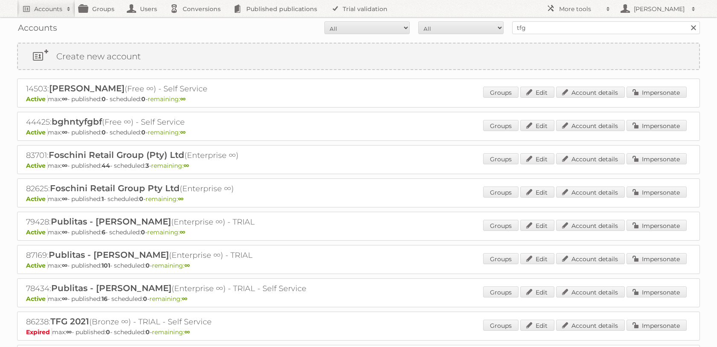 The width and height of the screenshot is (717, 347). What do you see at coordinates (102, 199) in the screenshot?
I see `strong: 1` at bounding box center [102, 199].